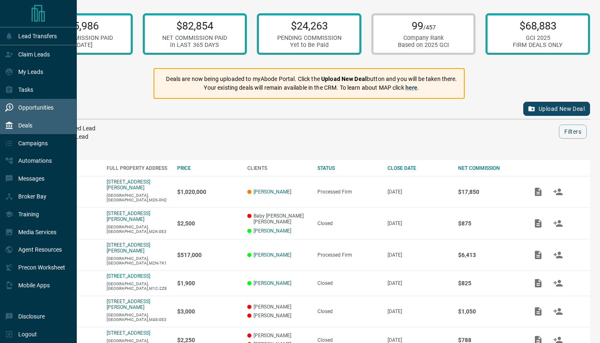 The width and height of the screenshot is (600, 343). Describe the element at coordinates (418, 168) in the screenshot. I see `div: CLOSE DATE` at that location.